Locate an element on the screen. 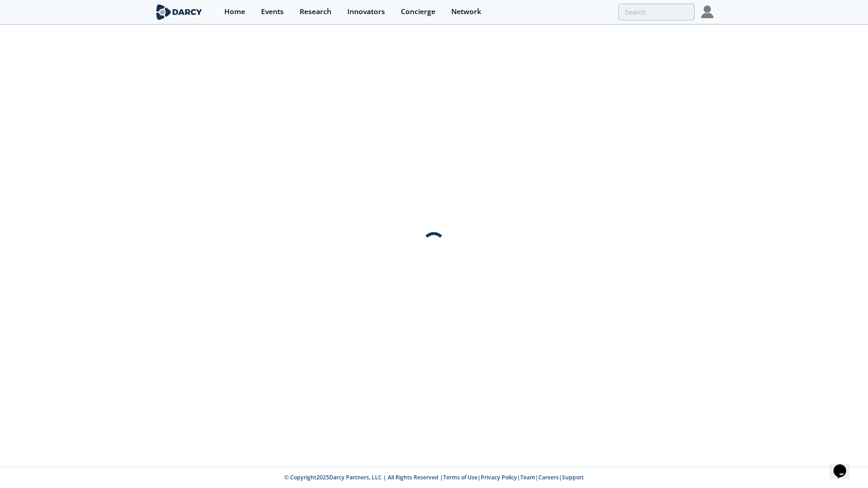 The height and width of the screenshot is (488, 868). div: Network is located at coordinates (466, 12).